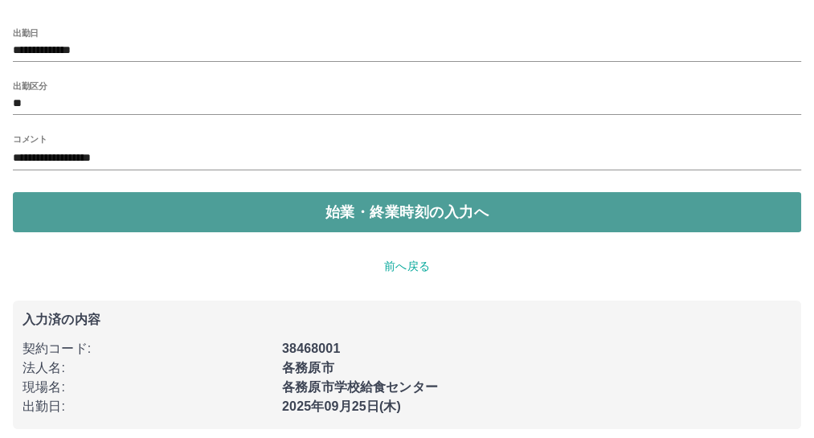  Describe the element at coordinates (406, 212) in the screenshot. I see `button: 始業・終業時刻の入力へ` at that location.